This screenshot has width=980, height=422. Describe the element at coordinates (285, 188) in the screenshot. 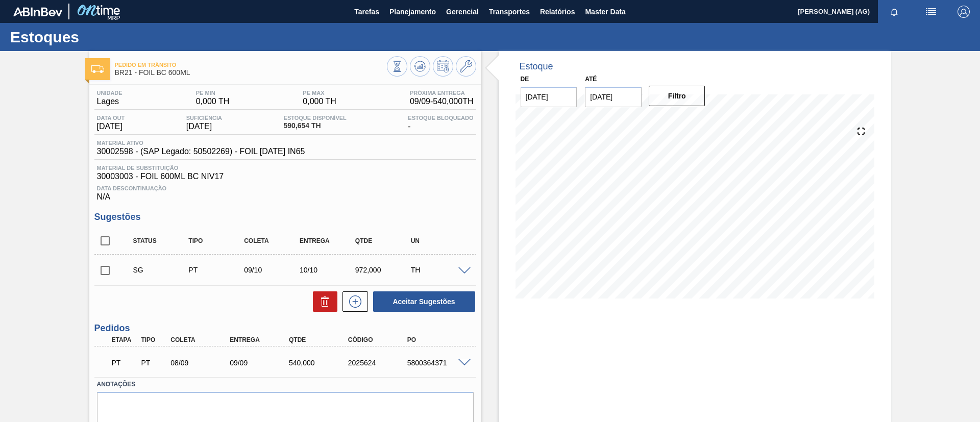

I see `span: Data Descontinuação` at that location.